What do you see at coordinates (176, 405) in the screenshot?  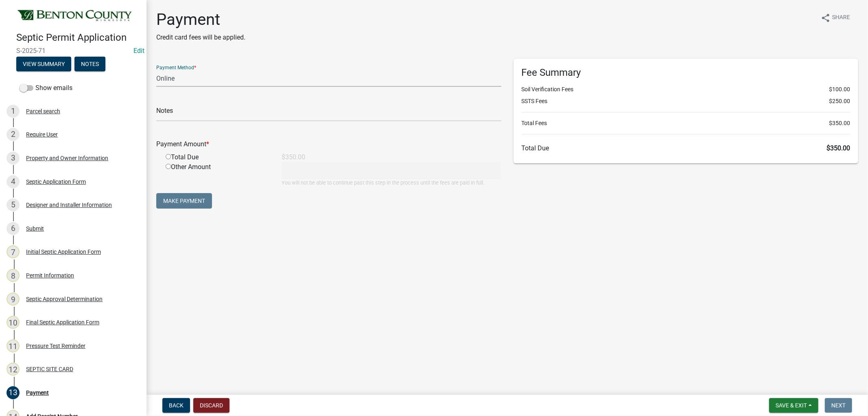 I see `span: Back` at bounding box center [176, 405].